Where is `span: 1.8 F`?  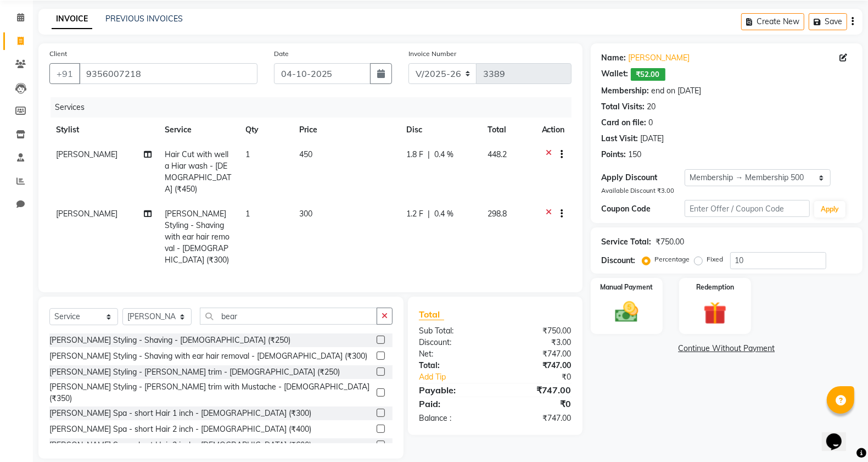 span: 1.8 F is located at coordinates (414, 154).